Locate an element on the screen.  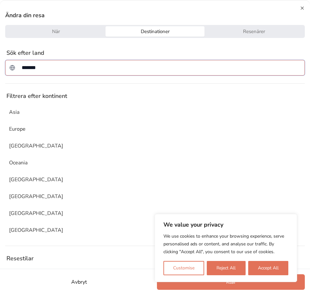
button: When is located at coordinates (56, 31).